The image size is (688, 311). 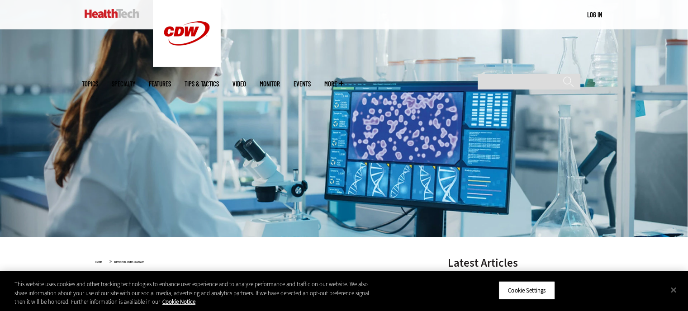 I want to click on img: Home, so click(x=112, y=14).